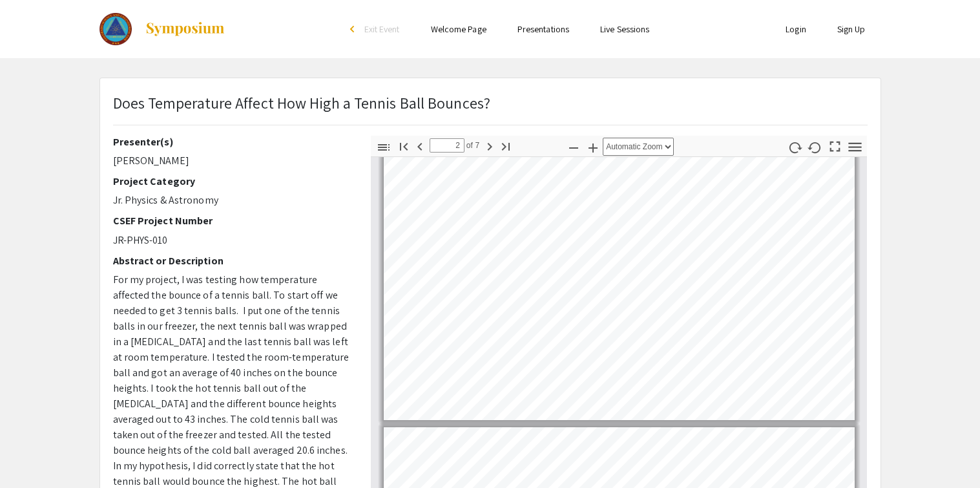 The image size is (980, 488). What do you see at coordinates (302, 103) in the screenshot?
I see `p: Does Temperature Affect How High a Tennis Ball Bounces?` at bounding box center [302, 103].